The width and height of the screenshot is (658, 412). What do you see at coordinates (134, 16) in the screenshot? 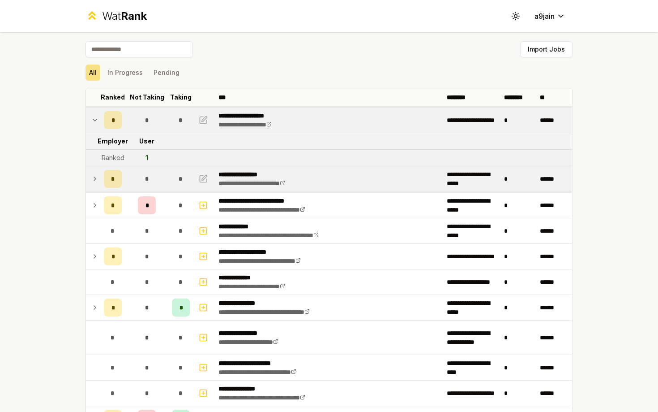
I see `span: Rank` at bounding box center [134, 16].